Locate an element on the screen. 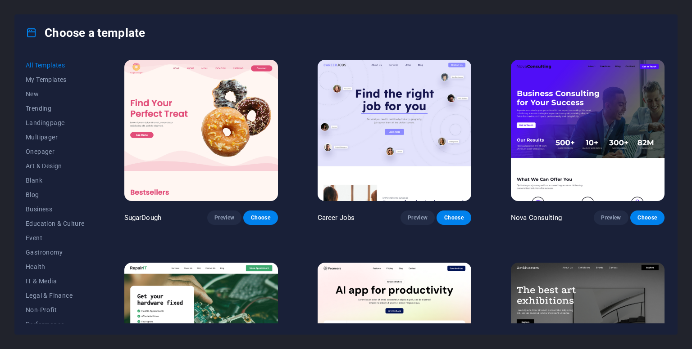 This screenshot has width=692, height=349. span: All Templates is located at coordinates (55, 65).